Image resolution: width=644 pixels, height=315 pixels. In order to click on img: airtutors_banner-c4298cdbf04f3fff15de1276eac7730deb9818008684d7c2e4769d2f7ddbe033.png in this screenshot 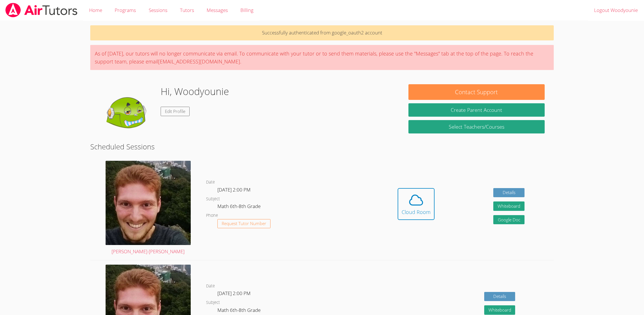, I will do `click(42, 10)`.